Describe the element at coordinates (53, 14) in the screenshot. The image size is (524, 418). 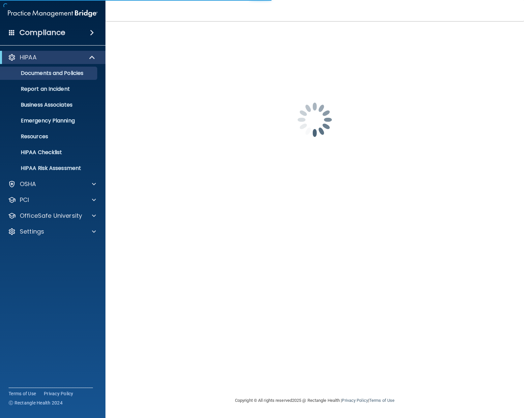
I see `img: PMB logo` at that location.